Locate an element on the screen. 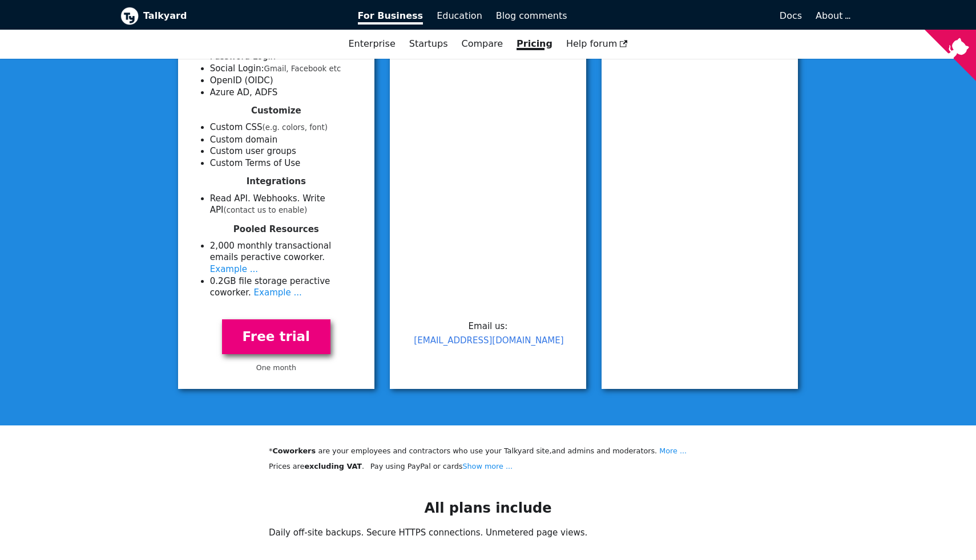 This screenshot has width=976, height=560. li: 0.2 GB file storage per active coworker . is located at coordinates (285, 287).